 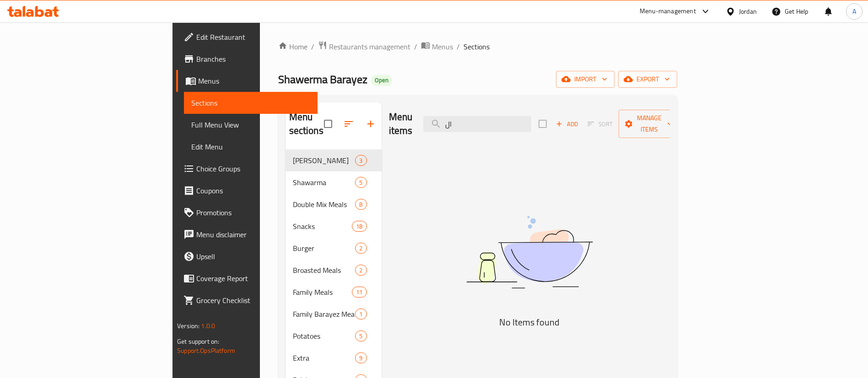 I want to click on button: Add, so click(x=567, y=124).